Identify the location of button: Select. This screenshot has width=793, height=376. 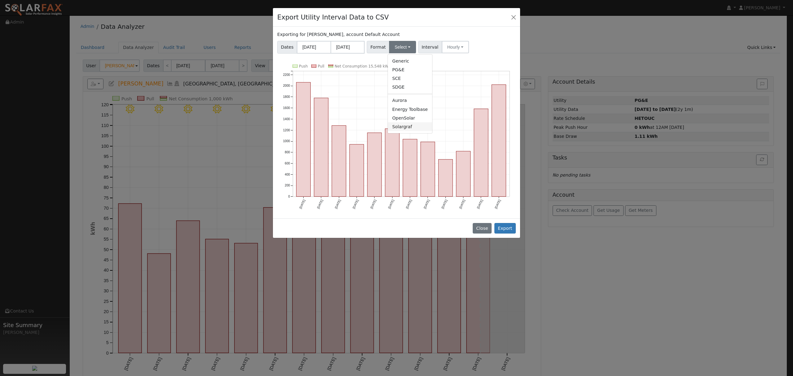
(402, 47).